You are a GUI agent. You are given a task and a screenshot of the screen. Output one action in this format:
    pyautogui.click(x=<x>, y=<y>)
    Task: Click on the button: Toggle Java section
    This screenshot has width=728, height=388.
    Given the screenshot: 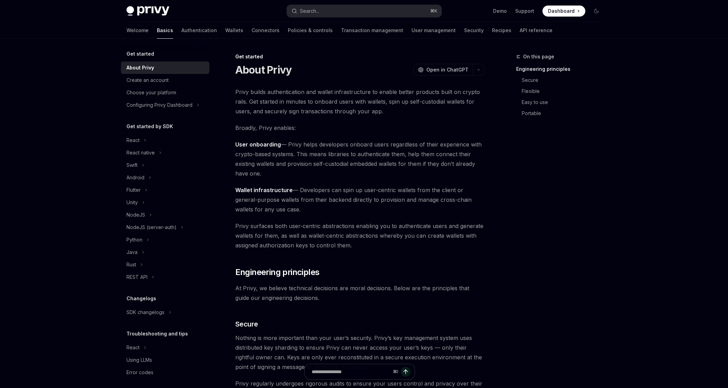 What is the action you would take?
    pyautogui.click(x=165, y=252)
    